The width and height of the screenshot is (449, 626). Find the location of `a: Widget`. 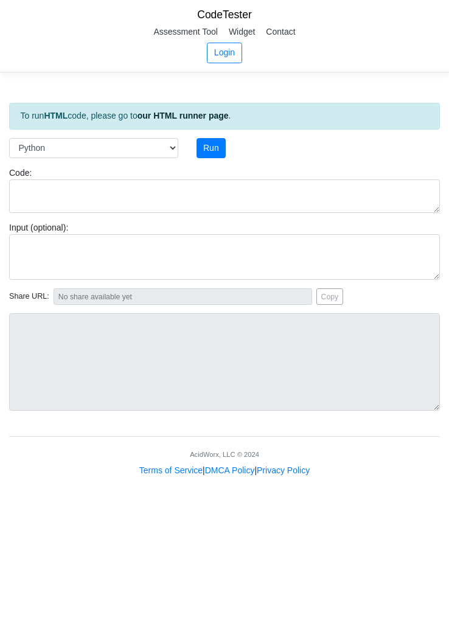

a: Widget is located at coordinates (242, 32).